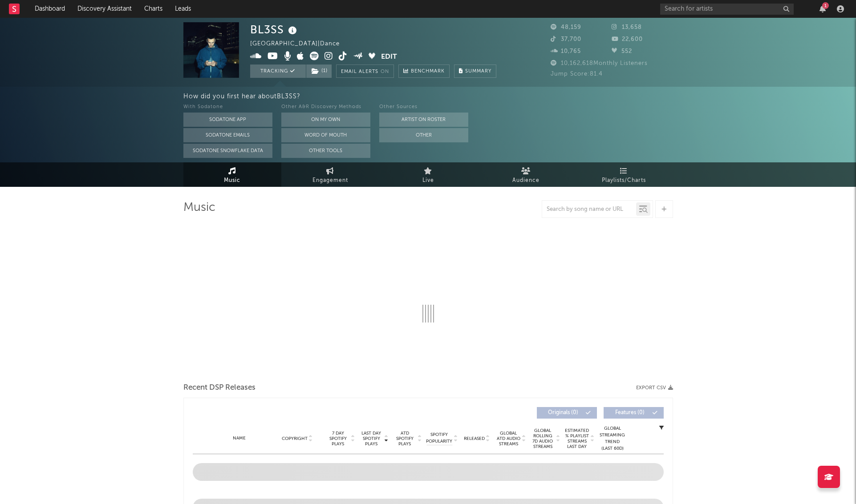  What do you see at coordinates (228, 151) in the screenshot?
I see `button: Sodatone Snowflake Data` at bounding box center [228, 151].